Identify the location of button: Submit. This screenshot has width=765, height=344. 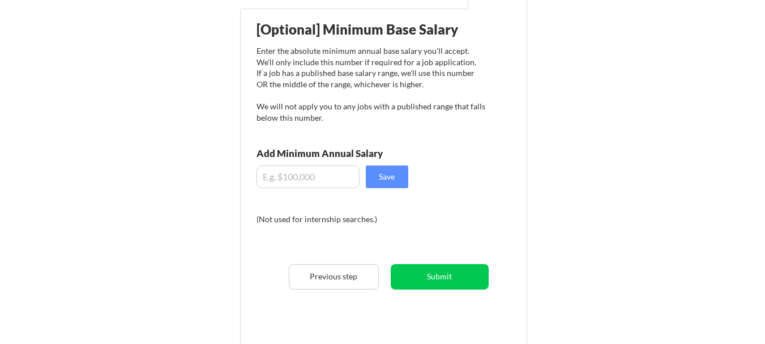
(439, 276).